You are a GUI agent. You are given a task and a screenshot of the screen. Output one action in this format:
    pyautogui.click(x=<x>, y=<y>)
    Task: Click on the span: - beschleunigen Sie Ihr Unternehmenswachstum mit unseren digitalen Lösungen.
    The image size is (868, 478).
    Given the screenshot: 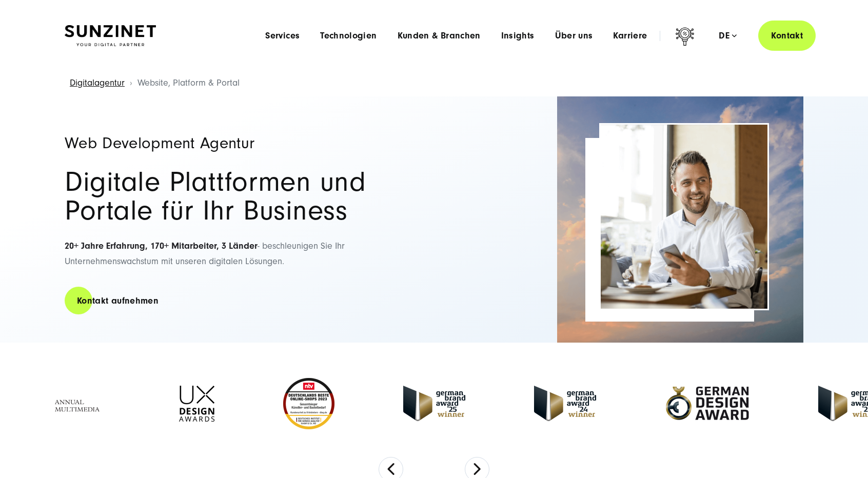 What is the action you would take?
    pyautogui.click(x=205, y=254)
    